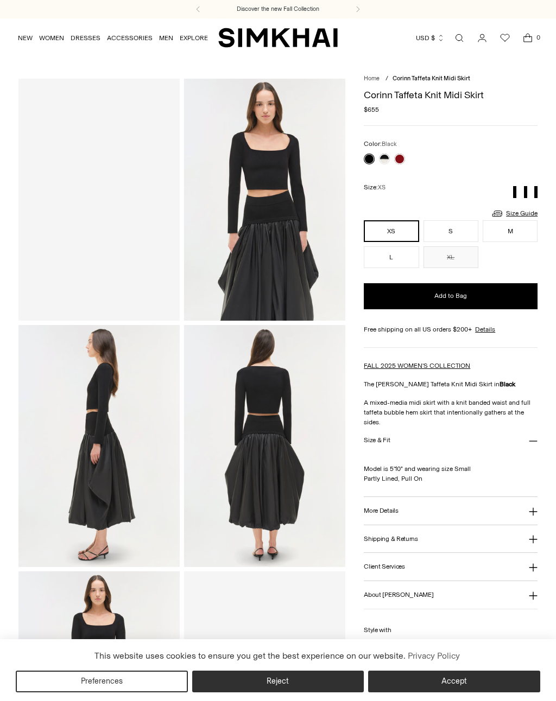 Image resolution: width=556 pixels, height=701 pixels. I want to click on button: Reject, so click(278, 681).